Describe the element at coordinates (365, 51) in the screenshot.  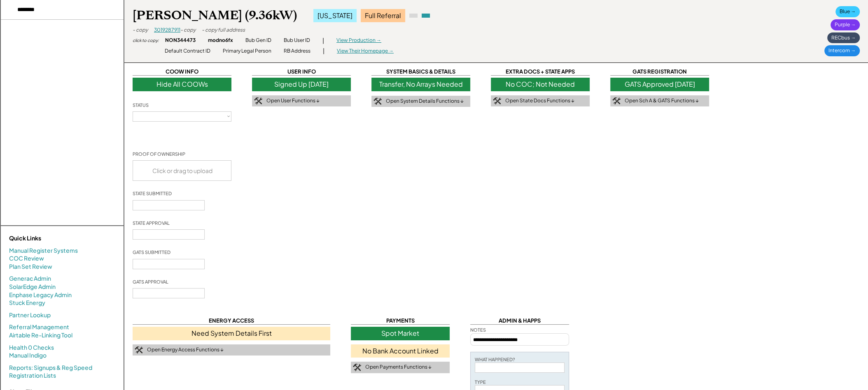
I see `div: View Their Homepage →` at that location.